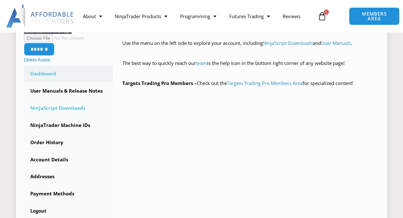  What do you see at coordinates (68, 74) in the screenshot?
I see `a: Dashboard` at bounding box center [68, 74].